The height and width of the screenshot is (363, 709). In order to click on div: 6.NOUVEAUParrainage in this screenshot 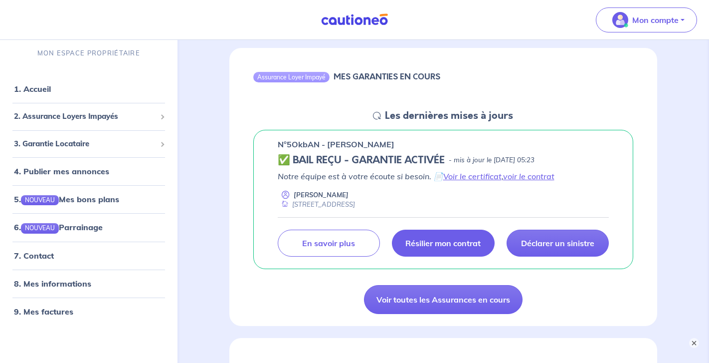, I will do `click(89, 227)`.